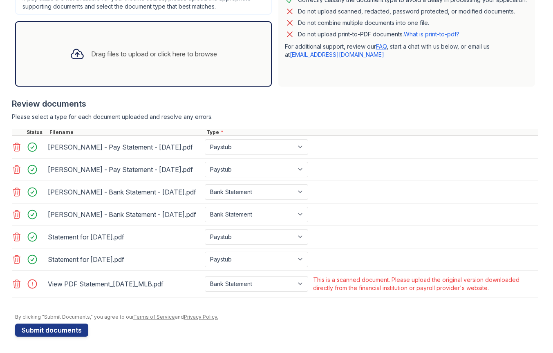 The image size is (553, 353). What do you see at coordinates (407, 51) in the screenshot?
I see `p: For additional support, review our , start a chat with us below, or email us at` at bounding box center [407, 51].